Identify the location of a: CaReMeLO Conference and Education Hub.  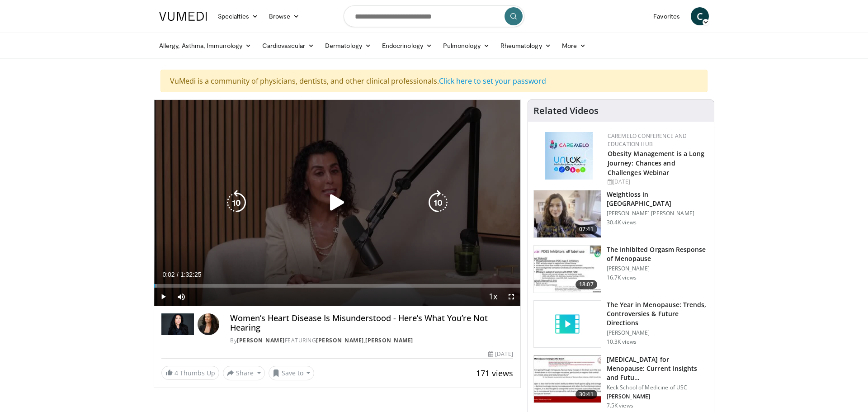
(647, 140).